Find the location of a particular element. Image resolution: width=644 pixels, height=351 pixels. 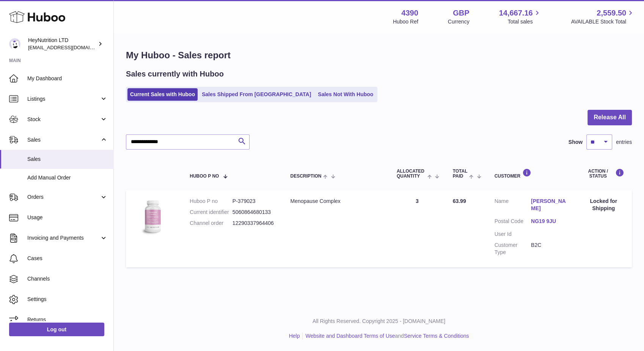

span: 14,667.16 is located at coordinates (515, 13).